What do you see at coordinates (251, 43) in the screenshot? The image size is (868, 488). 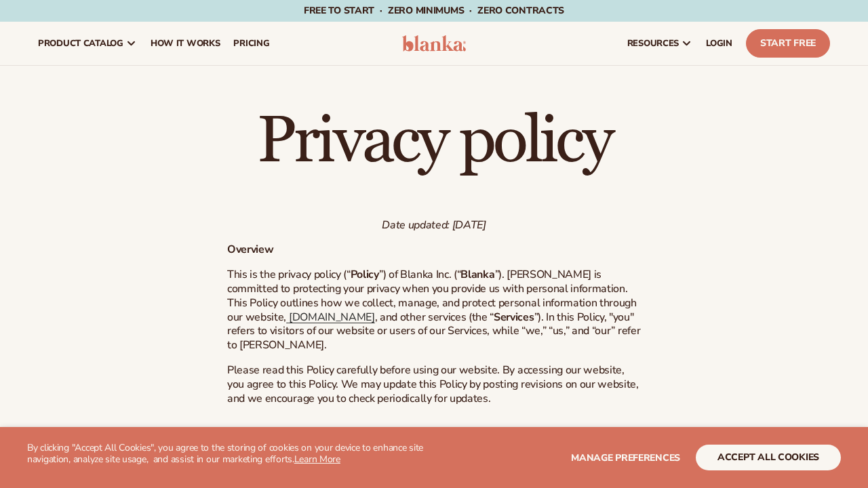 I see `a: pricing` at bounding box center [251, 43].